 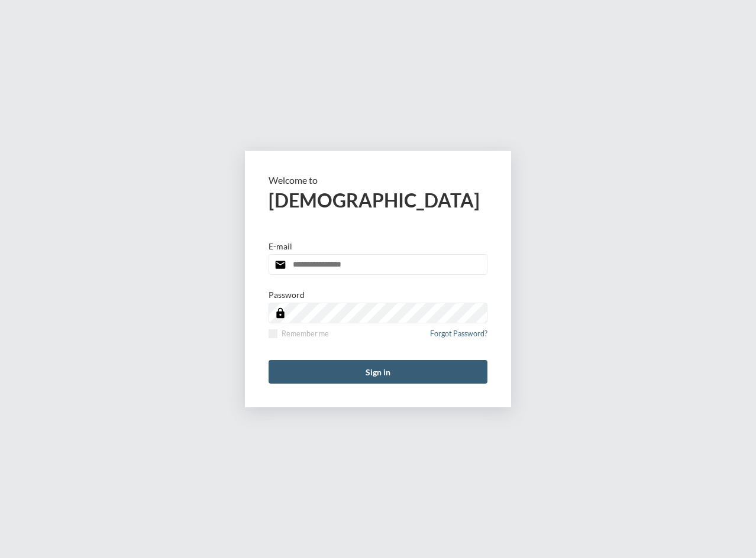 I want to click on a: Forgot Password?, so click(x=459, y=337).